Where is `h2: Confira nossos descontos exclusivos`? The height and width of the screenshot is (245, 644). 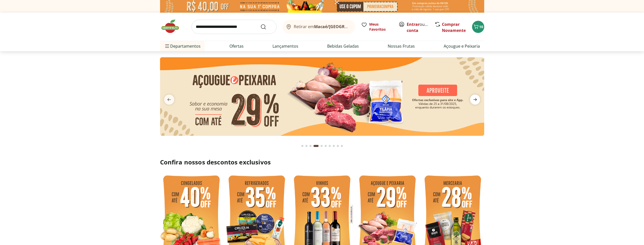
h2: Confira nossos descontos exclusivos is located at coordinates (322, 163).